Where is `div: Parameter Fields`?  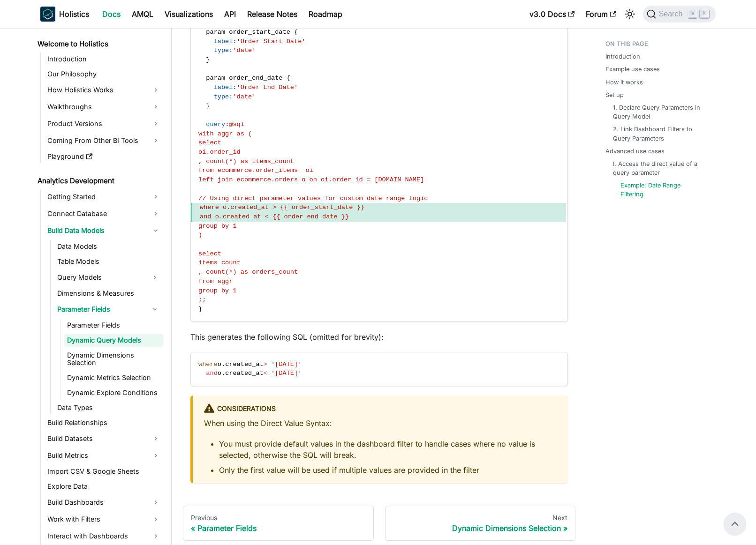
div: Parameter Fields is located at coordinates (278, 528).